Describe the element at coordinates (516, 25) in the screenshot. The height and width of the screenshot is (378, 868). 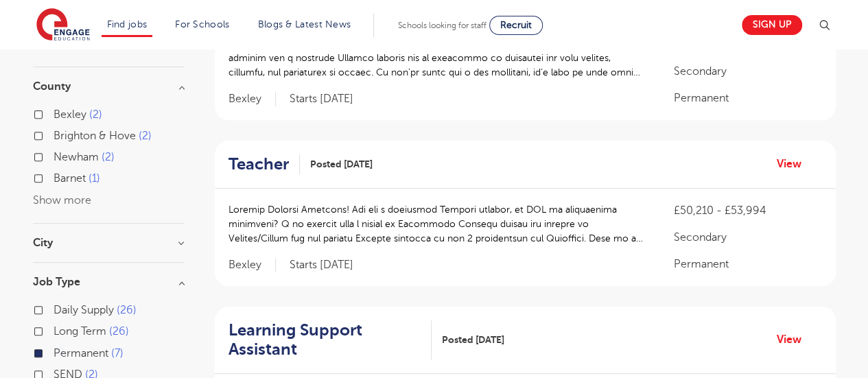
I see `a: Recruit` at that location.